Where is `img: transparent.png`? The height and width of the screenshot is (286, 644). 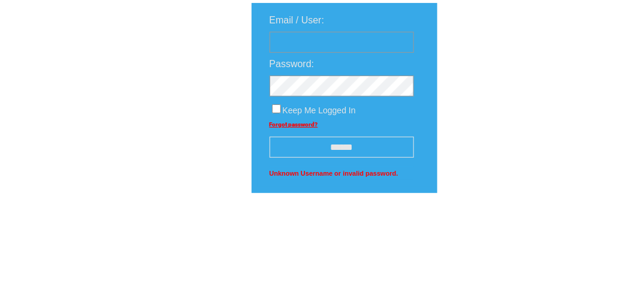
img: transparent.png is located at coordinates (502, 230).